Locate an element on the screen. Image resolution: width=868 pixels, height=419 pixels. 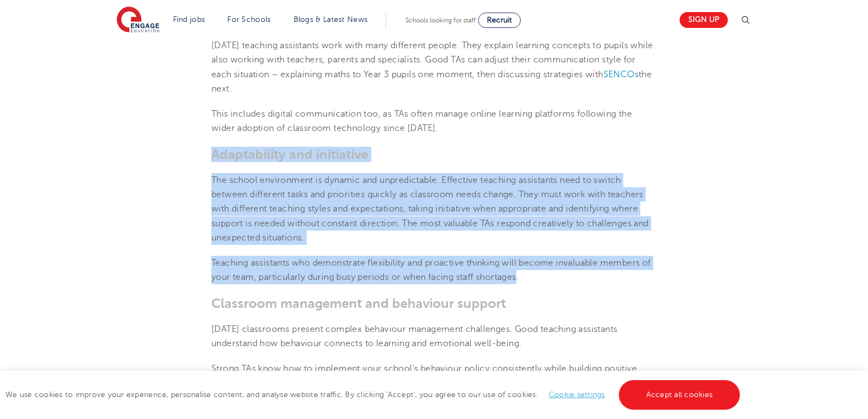
img: Engage Education is located at coordinates (138, 21).